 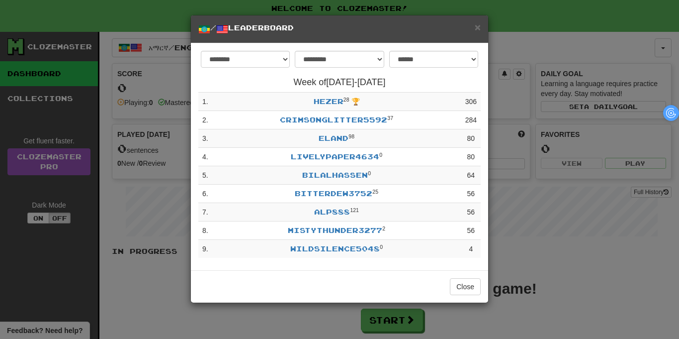 What do you see at coordinates (375, 191) in the screenshot?
I see `sup: Level 25` at bounding box center [375, 191].